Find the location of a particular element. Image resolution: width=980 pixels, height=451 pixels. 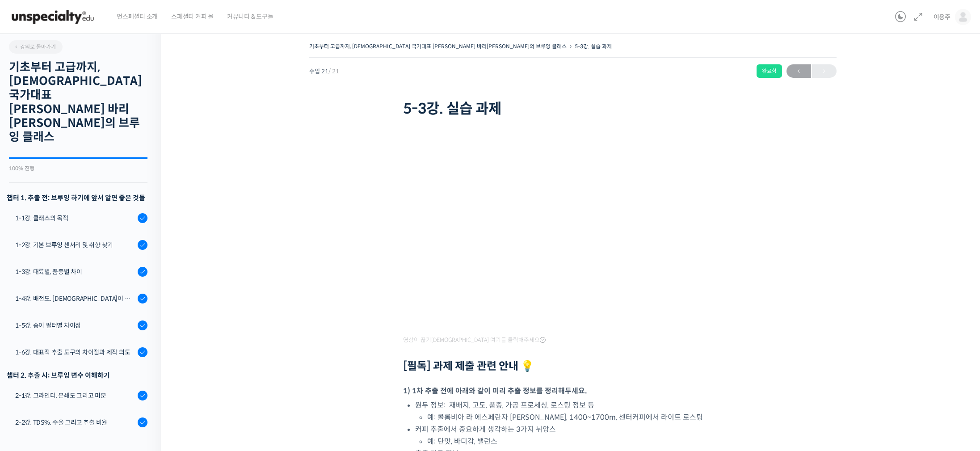

strong: 1) 1차 추출 전에 아래와 같이 미리 추출 정보를 정리해두세요. is located at coordinates (494, 390).